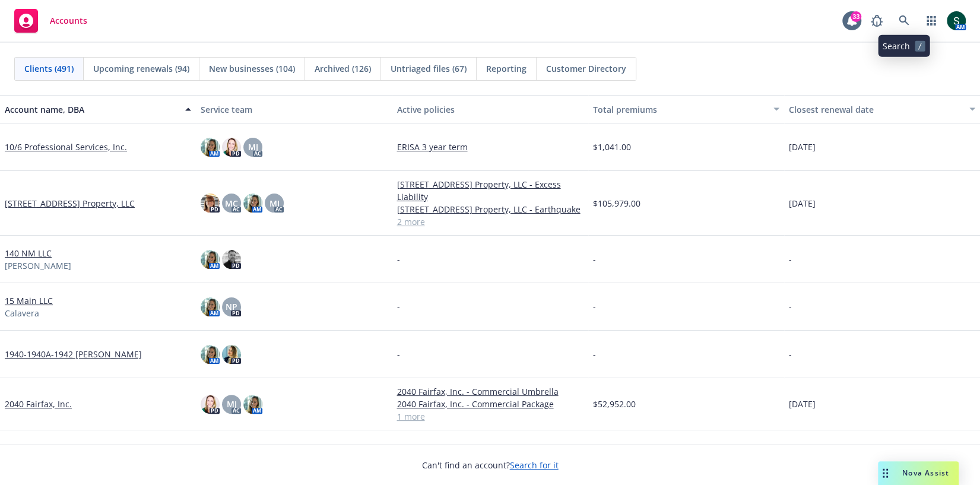  What do you see at coordinates (680, 109) in the screenshot?
I see `div: Total premiums` at bounding box center [680, 109].